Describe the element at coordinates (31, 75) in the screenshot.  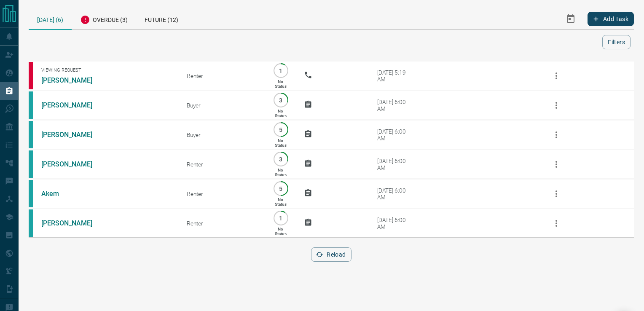
I see `div: property.ca` at that location.